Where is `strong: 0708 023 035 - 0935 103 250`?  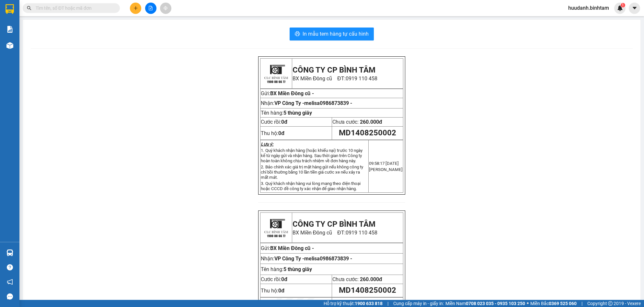 strong: 0708 023 035 - 0935 103 250 is located at coordinates (495, 303).